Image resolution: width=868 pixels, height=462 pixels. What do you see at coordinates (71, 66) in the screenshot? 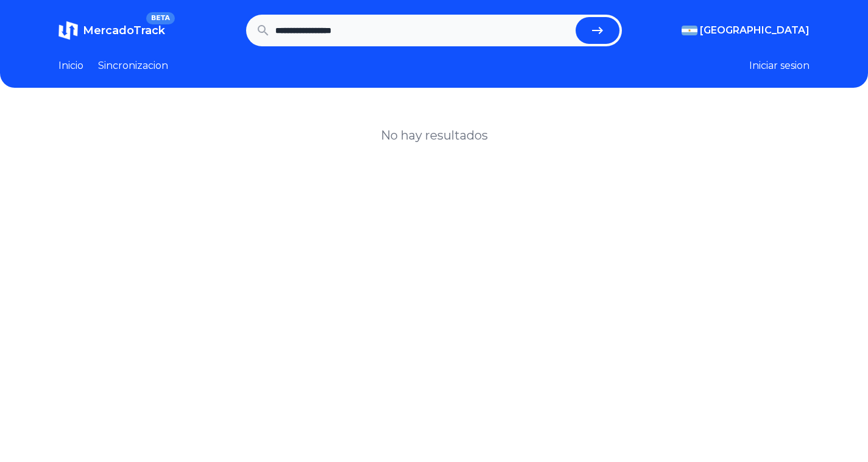
I see `a: Inicio` at bounding box center [71, 66].